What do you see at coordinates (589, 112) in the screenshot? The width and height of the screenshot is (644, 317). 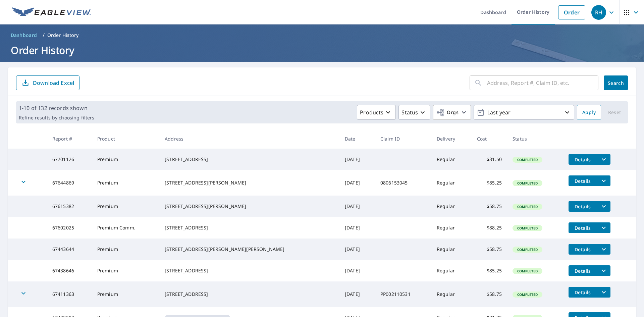 I see `button: Apply` at bounding box center [589, 112].